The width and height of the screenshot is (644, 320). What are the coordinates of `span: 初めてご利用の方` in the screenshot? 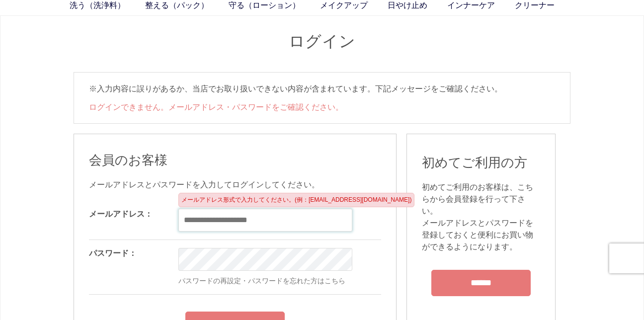 It's located at (475, 163).